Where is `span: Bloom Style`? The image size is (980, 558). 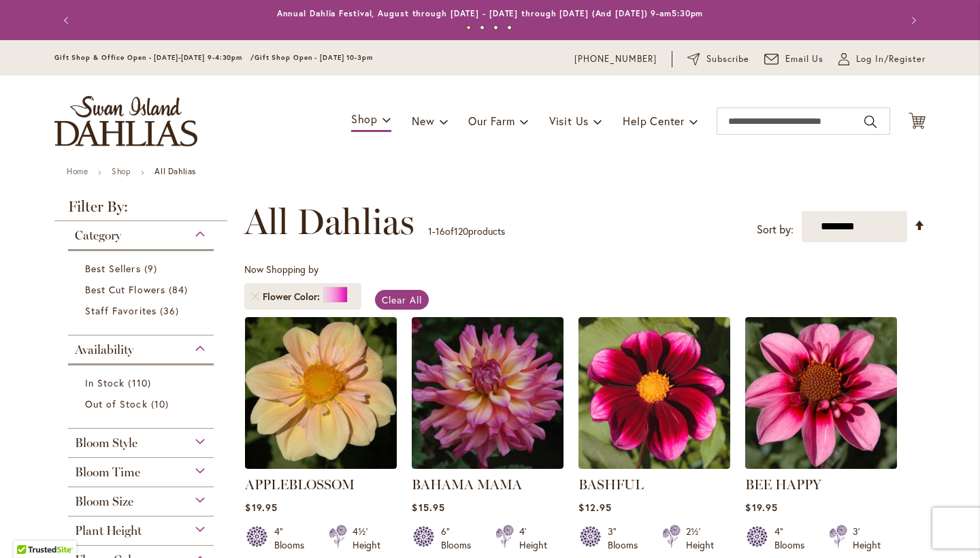
span: Bloom Style is located at coordinates (106, 443).